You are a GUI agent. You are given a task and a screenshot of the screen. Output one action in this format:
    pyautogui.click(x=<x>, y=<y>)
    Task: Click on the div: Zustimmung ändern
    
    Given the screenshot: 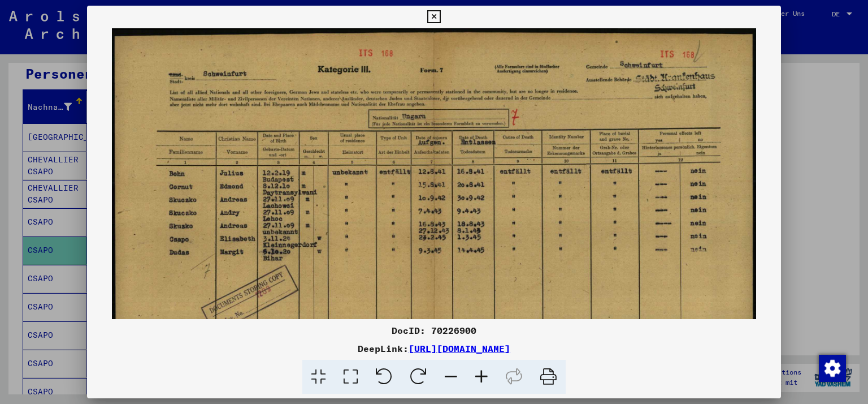 What is the action you would take?
    pyautogui.click(x=832, y=367)
    